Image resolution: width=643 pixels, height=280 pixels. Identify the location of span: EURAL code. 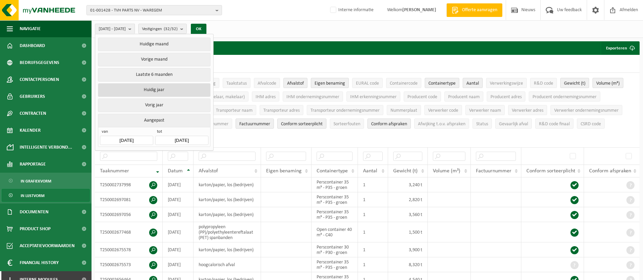
(367, 83).